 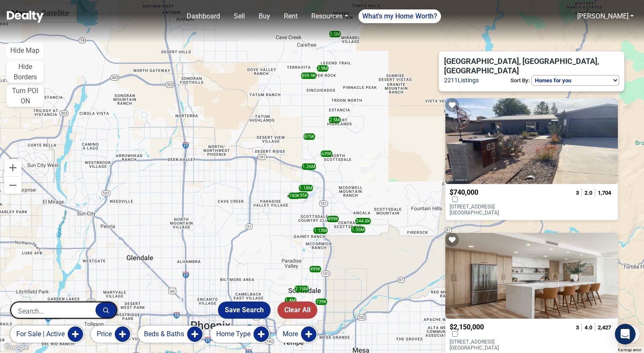 What do you see at coordinates (520, 81) in the screenshot?
I see `p: Sort By:` at bounding box center [520, 81].